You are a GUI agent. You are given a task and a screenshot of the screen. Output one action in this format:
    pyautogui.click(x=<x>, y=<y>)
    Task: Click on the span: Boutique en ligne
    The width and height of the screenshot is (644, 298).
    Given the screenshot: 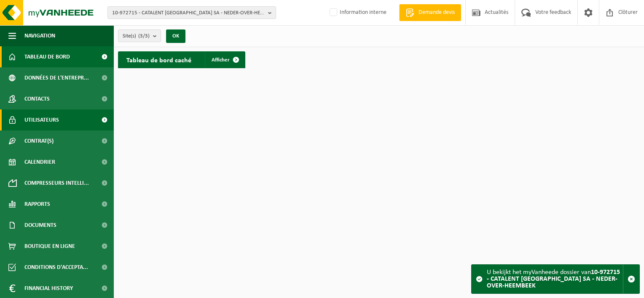 What is the action you would take?
    pyautogui.click(x=50, y=246)
    